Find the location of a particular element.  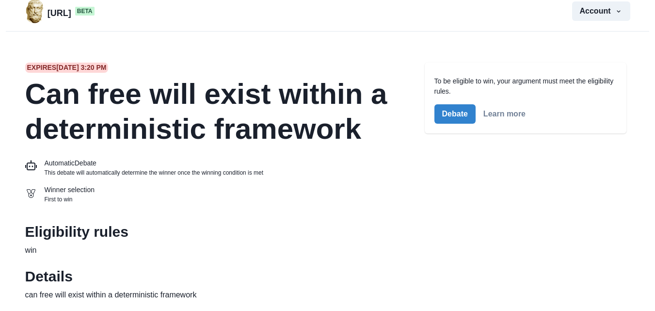

span: beta is located at coordinates (85, 11).